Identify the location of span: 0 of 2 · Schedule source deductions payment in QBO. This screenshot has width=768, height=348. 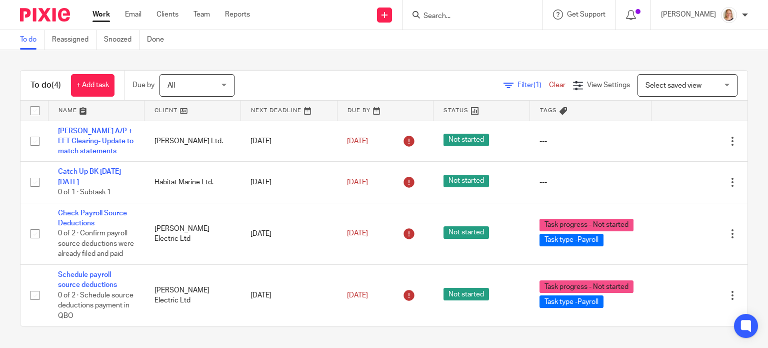
(96, 305).